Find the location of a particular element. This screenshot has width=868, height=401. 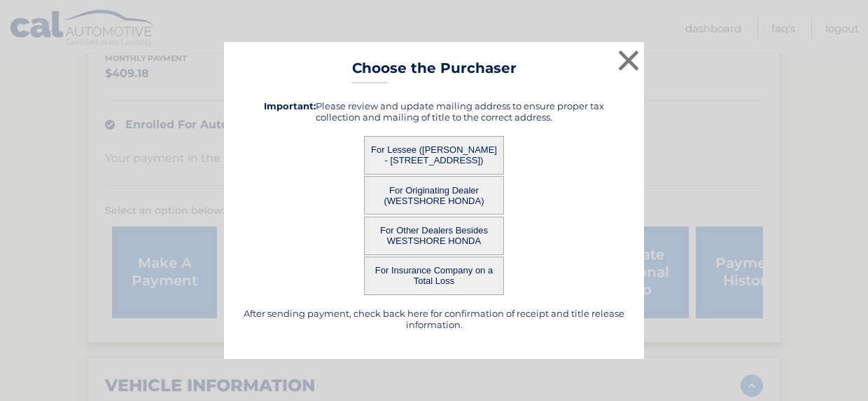

button: For Other Dealers Besides WESTSHORE HONDA is located at coordinates (434, 236).